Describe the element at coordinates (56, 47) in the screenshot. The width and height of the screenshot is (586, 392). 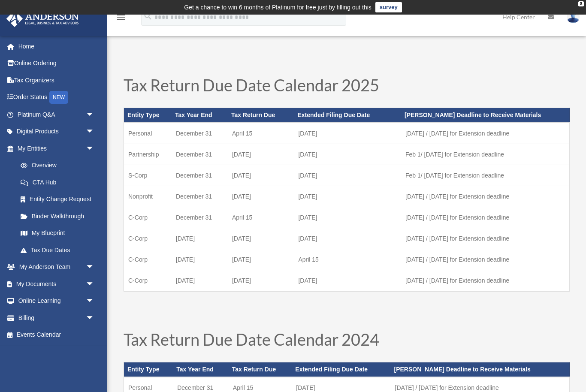
I see `a: Home` at that location.